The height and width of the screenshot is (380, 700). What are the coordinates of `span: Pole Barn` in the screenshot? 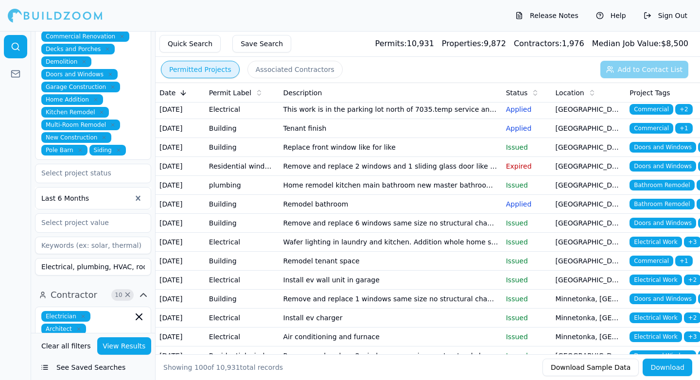 It's located at (64, 150).